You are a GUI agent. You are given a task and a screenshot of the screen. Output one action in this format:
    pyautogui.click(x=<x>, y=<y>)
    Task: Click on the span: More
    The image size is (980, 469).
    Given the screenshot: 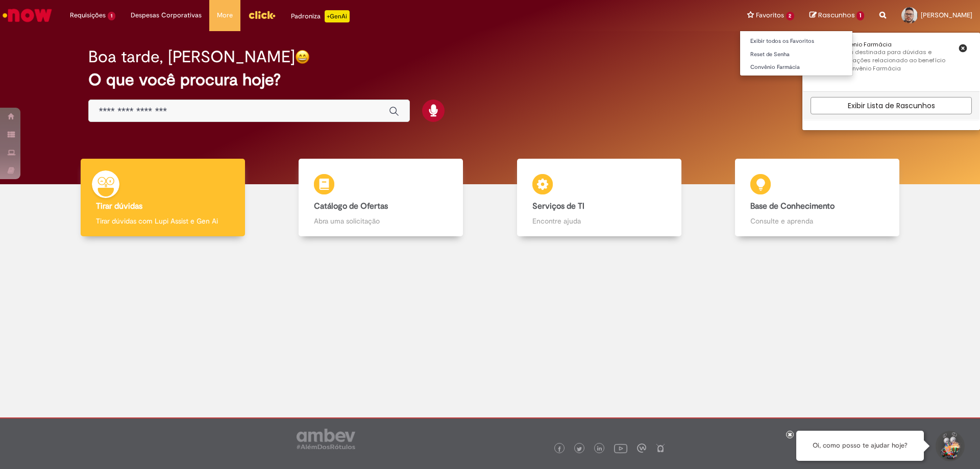 What is the action you would take?
    pyautogui.click(x=225, y=15)
    